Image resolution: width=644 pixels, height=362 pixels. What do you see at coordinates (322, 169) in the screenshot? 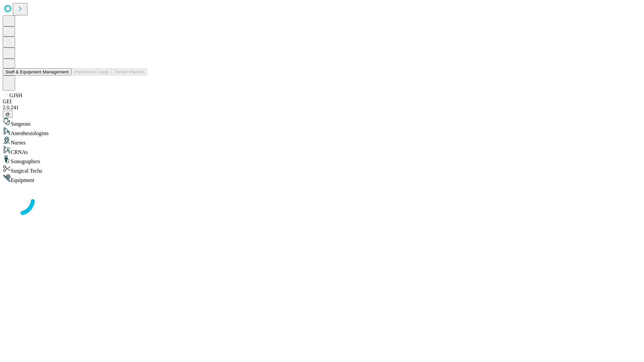
I see `div: Surgical Techs` at bounding box center [322, 169].